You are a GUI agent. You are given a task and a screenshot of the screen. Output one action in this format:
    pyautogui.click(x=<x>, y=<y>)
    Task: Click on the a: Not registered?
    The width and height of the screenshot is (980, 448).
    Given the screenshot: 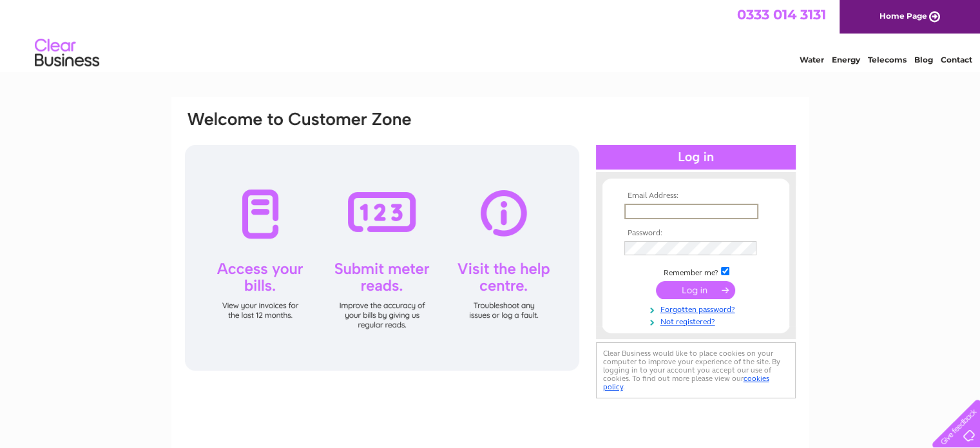 What is the action you would take?
    pyautogui.click(x=697, y=320)
    